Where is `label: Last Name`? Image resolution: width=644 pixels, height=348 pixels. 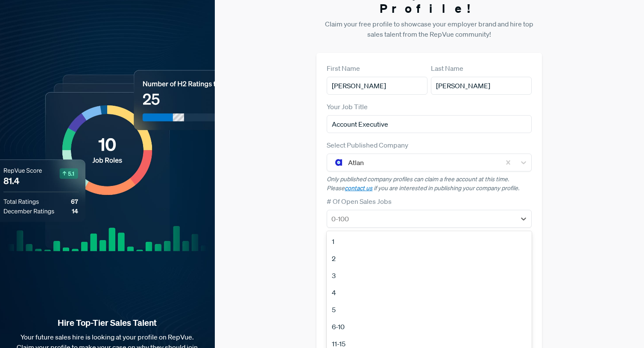
label: Last Name is located at coordinates (447, 68).